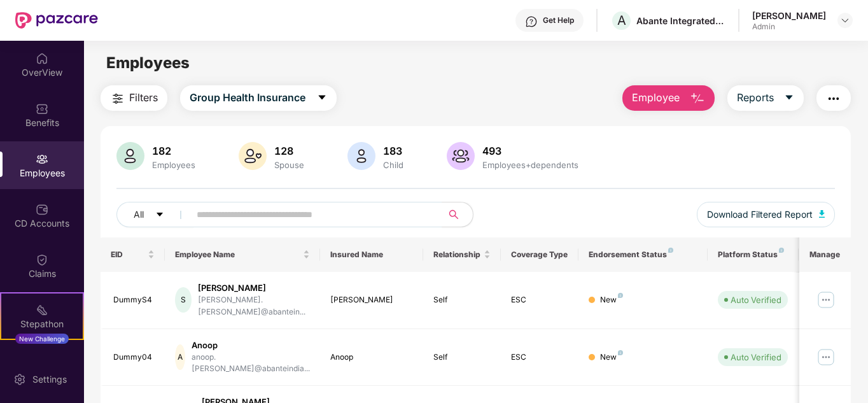 Image resolution: width=868 pixels, height=403 pixels. What do you see at coordinates (462, 255) in the screenshot?
I see `th: Relationship` at bounding box center [462, 255].